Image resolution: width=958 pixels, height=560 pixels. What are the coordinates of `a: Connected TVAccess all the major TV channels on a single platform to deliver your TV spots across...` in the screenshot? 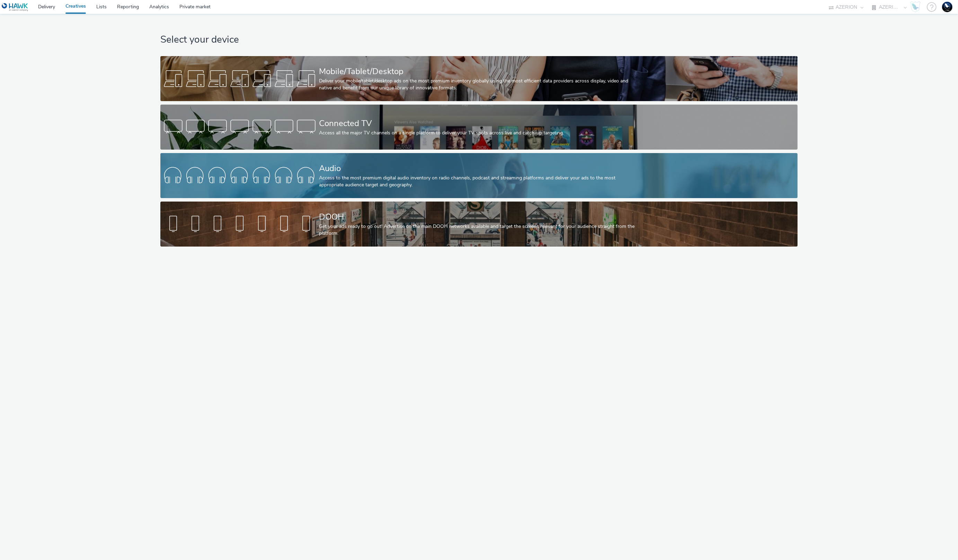 It's located at (479, 127).